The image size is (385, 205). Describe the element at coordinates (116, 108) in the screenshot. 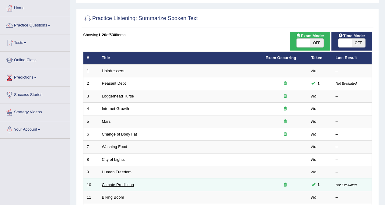

I see `a: Internet Growth` at that location.